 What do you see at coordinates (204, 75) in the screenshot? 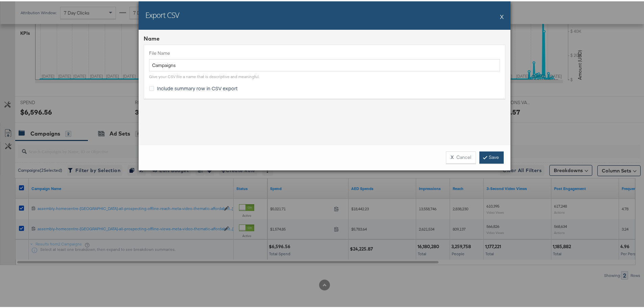
I see `div: Give your CSV file a name that is descriptive and meaningful.` at bounding box center [204, 75].